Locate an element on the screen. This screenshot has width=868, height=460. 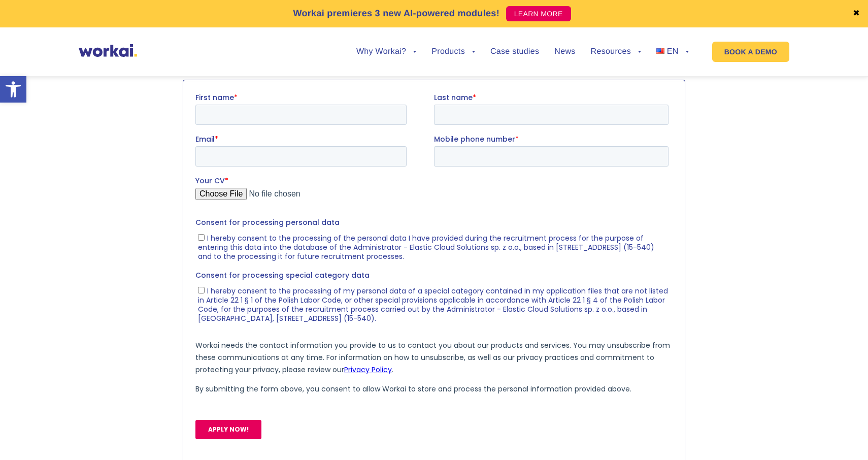
a: Resources is located at coordinates (616, 52).